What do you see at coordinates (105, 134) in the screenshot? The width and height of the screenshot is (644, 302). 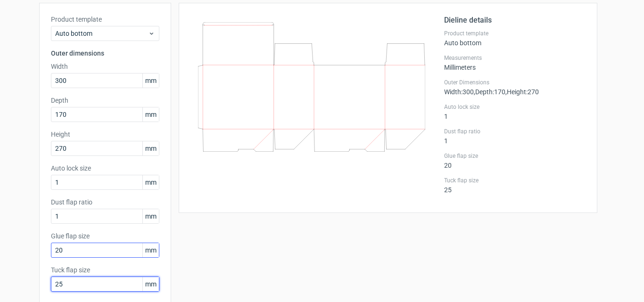 I see `label: Height` at bounding box center [105, 134].